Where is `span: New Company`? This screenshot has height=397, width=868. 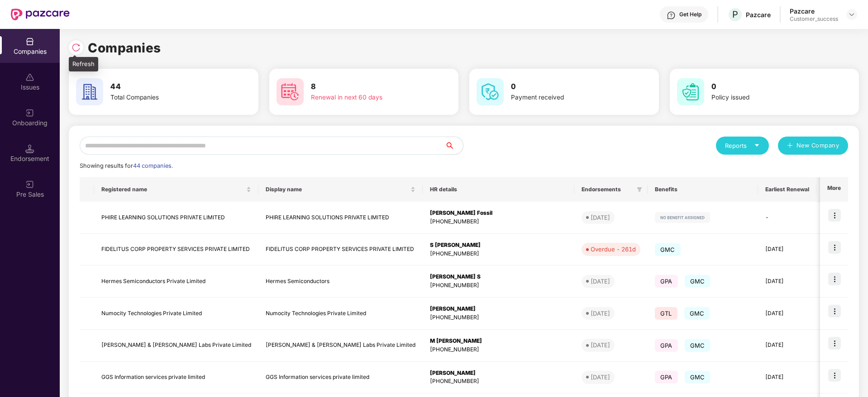
span: New Company is located at coordinates (817, 146).